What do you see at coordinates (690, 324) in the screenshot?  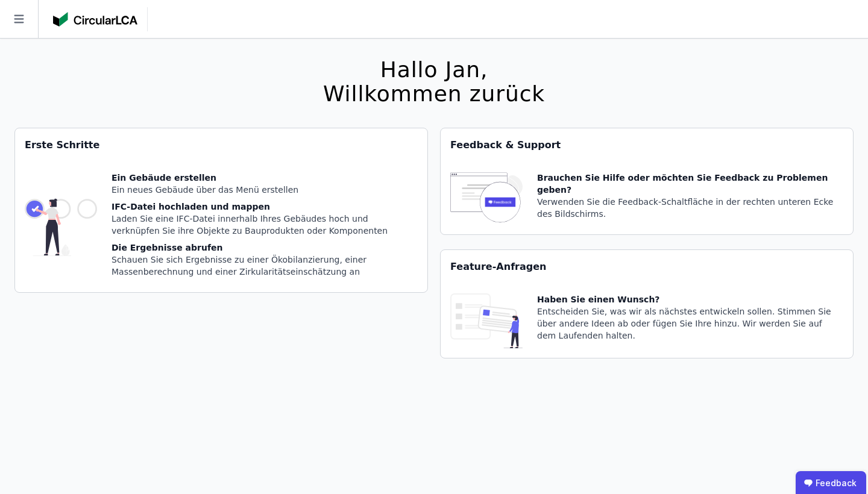 I see `div: Entscheiden Sie, was wir als nächstes entwickeln sollen. Stimmen Sie über andere Ideen ab oder fü...` at bounding box center [690, 324].